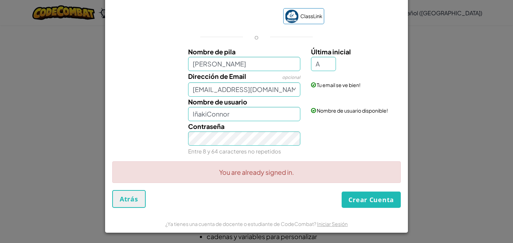  What do you see at coordinates (352, 111) in the screenshot?
I see `span: Nombre de usuario disponible!` at bounding box center [352, 111].